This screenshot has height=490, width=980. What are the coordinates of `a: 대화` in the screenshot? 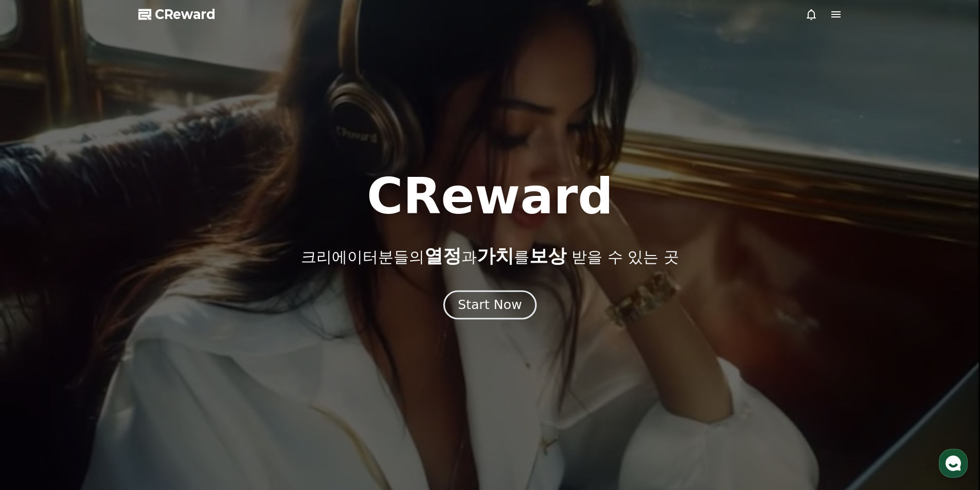 It's located at (100, 339).